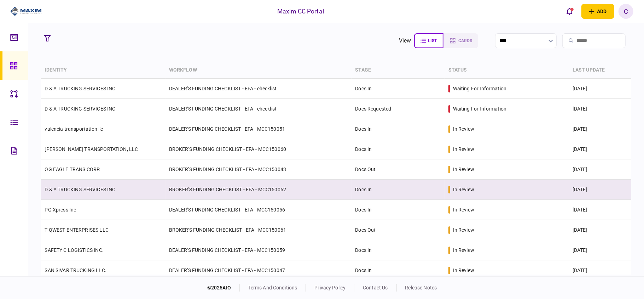  What do you see at coordinates (429, 41) in the screenshot?
I see `button: list` at bounding box center [429, 41].